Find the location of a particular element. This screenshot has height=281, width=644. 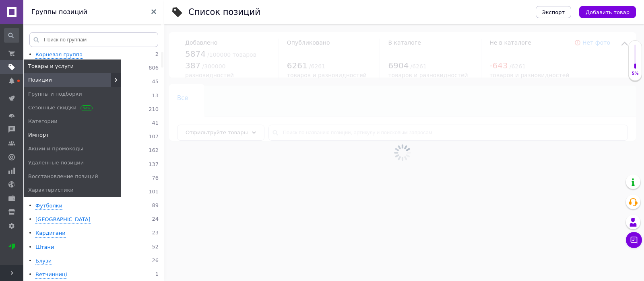

div: Ветчинниці is located at coordinates (51, 274).